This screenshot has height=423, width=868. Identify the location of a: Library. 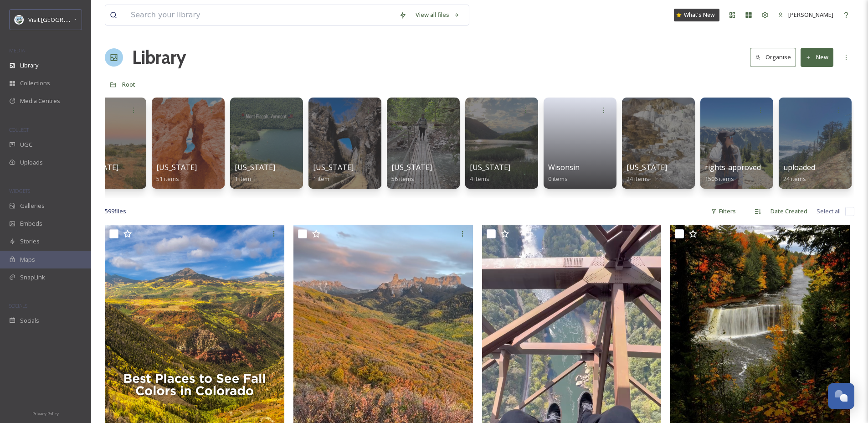
(159, 57).